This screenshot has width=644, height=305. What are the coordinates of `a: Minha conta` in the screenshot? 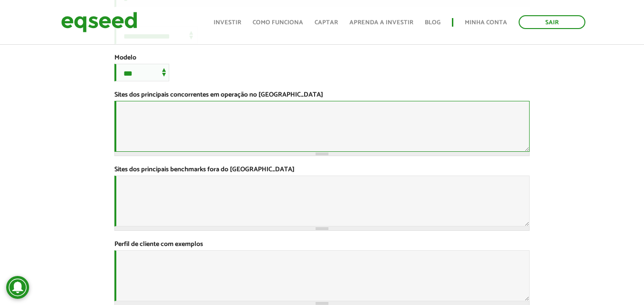 It's located at (486, 22).